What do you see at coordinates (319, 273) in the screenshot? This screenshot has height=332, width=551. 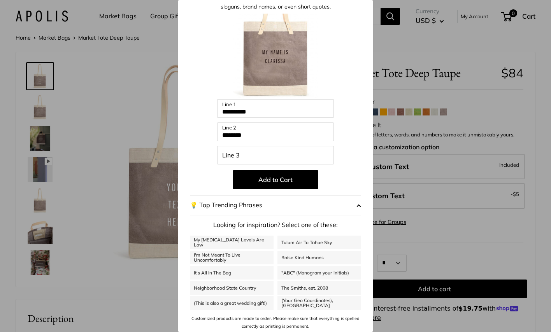 I see `a: "ABC" (Monogram your initials)` at bounding box center [319, 273].